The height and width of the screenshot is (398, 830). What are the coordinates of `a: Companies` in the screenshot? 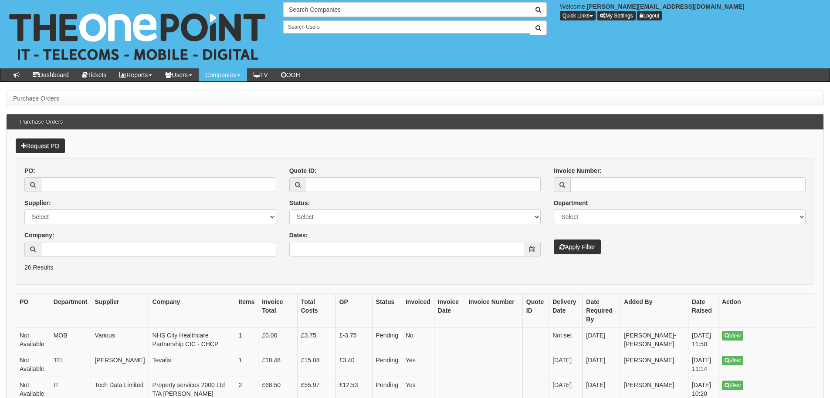 It's located at (223, 75).